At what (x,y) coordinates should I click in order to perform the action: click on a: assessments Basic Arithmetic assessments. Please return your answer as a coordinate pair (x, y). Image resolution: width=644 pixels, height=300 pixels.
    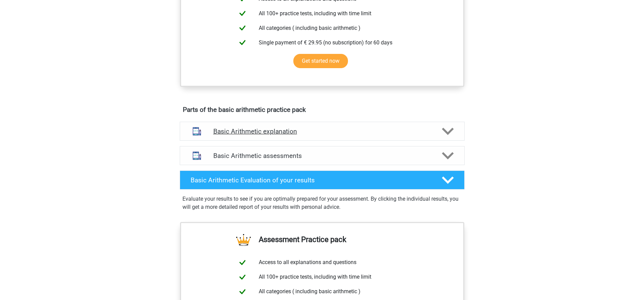
    Looking at the image, I should click on (322, 156).